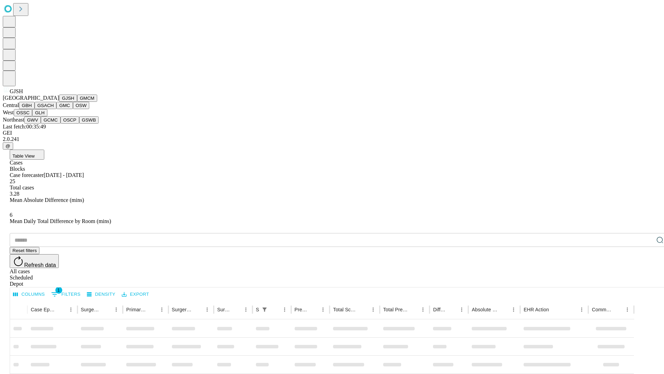  Describe the element at coordinates (224, 309) in the screenshot. I see `div: Surgery Date` at that location.